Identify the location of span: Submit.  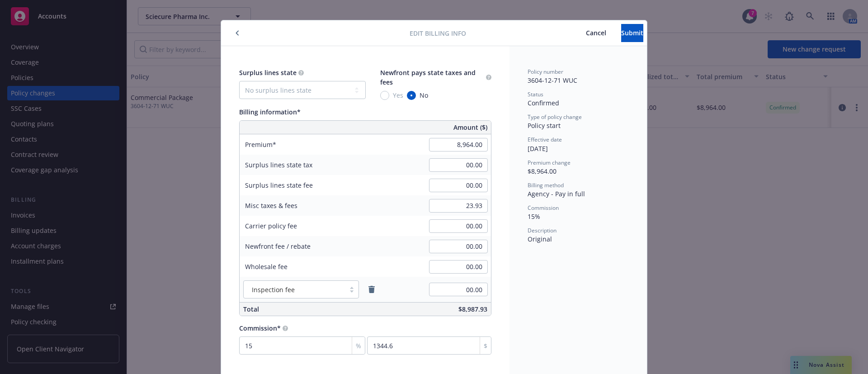
(632, 32).